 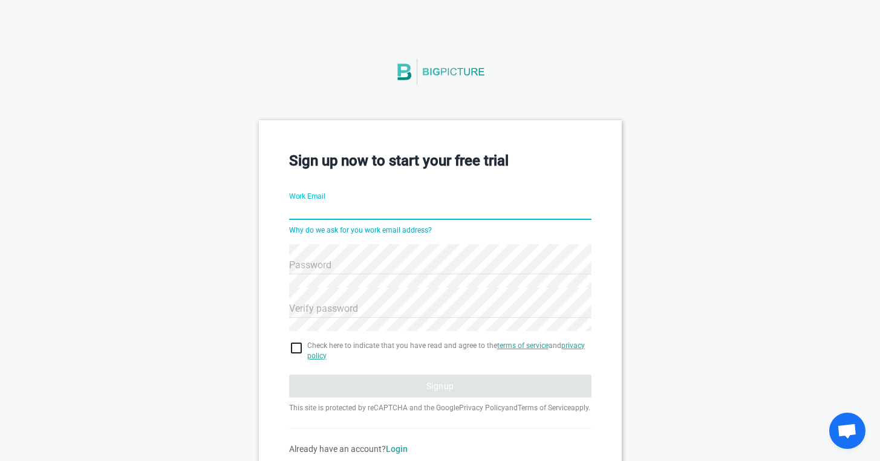 What do you see at coordinates (440, 408) in the screenshot?
I see `p: This site is protected by reCAPTCHA and the Google and apply.` at bounding box center [440, 408].